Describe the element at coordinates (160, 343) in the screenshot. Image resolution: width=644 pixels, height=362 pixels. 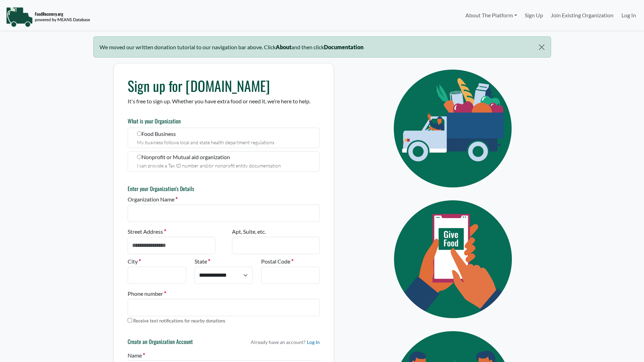
I see `h6: Create an Organization Account` at that location.